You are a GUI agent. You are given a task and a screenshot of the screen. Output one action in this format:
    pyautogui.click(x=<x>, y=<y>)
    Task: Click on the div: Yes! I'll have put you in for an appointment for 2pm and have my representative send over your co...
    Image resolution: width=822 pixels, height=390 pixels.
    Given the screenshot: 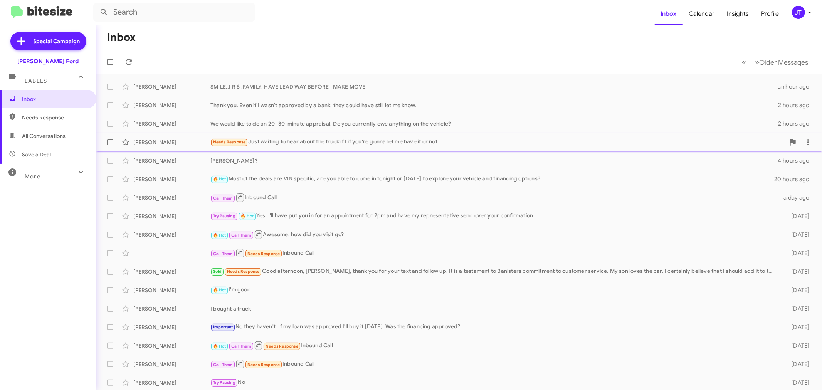 What is the action you would take?
    pyautogui.click(x=494, y=216)
    